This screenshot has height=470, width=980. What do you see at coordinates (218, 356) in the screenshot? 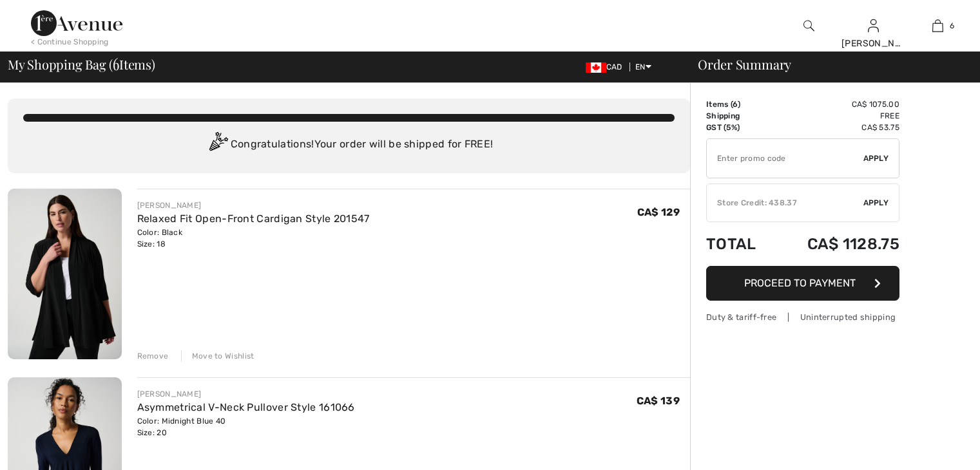
I see `div: Move to Wishlist` at bounding box center [218, 356].